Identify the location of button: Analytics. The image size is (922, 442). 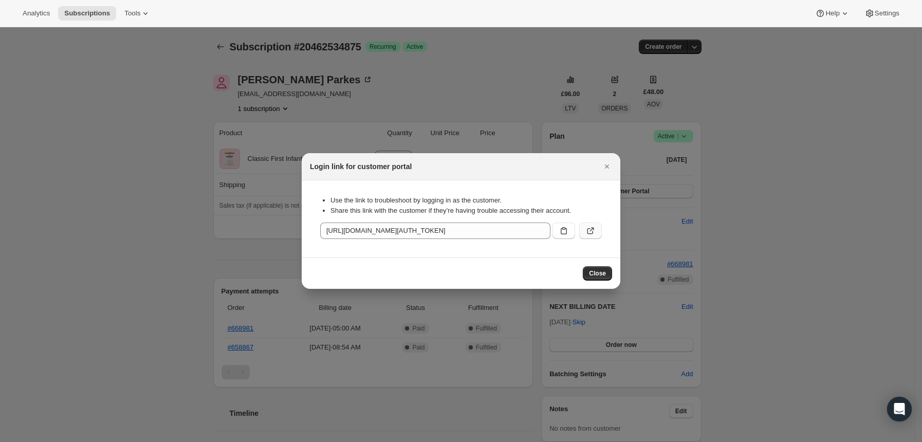
(36, 13).